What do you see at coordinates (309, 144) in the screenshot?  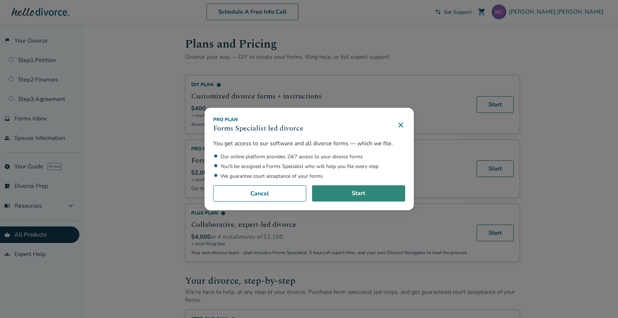 I see `p: You get access to our software and all divorce forms — which we file.` at bounding box center [309, 144].